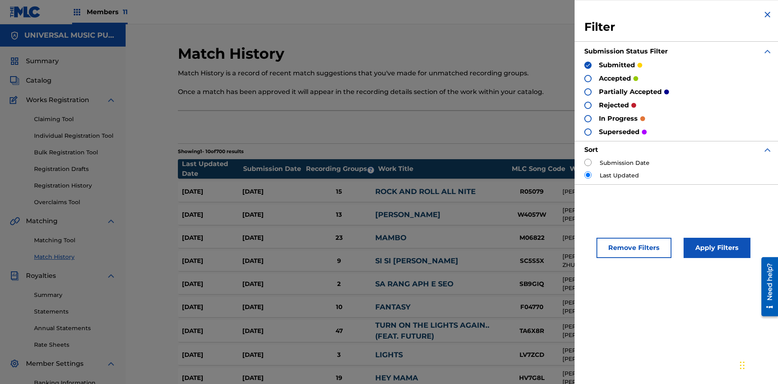  What do you see at coordinates (75, 152) in the screenshot?
I see `a: Bulk Registration Tool` at bounding box center [75, 152].